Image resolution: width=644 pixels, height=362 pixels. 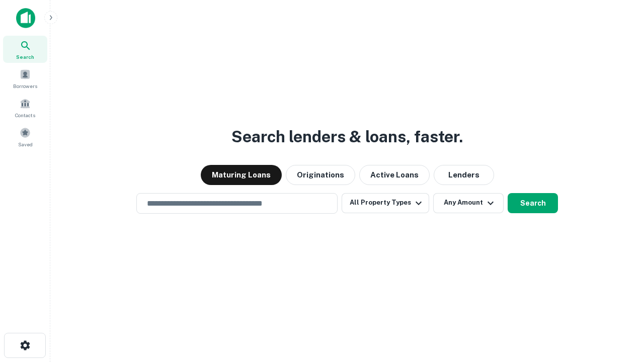 What do you see at coordinates (25, 137) in the screenshot?
I see `div: Saved` at bounding box center [25, 137].